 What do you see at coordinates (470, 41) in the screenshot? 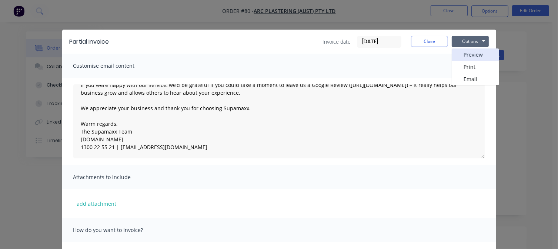
I see `button: Options` at bounding box center [470, 41].